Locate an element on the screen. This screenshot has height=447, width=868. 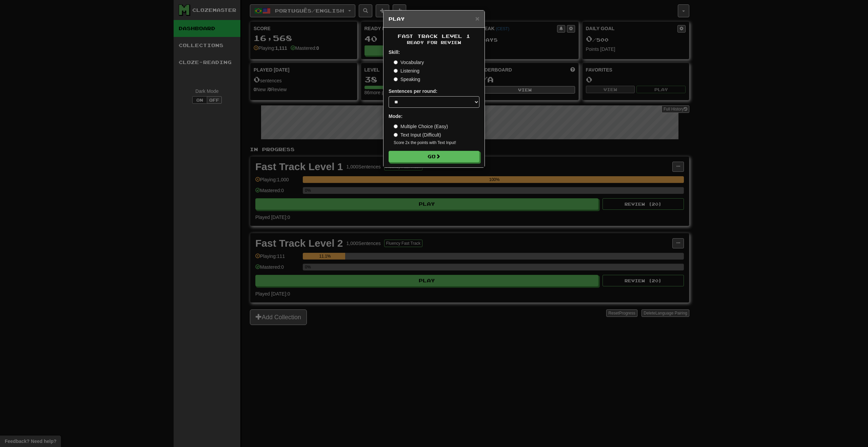
strong: Skill: is located at coordinates (394, 52).